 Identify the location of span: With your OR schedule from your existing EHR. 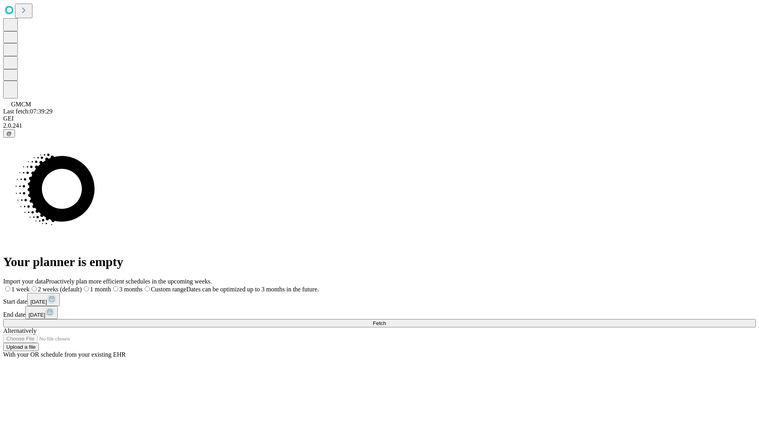
(64, 354).